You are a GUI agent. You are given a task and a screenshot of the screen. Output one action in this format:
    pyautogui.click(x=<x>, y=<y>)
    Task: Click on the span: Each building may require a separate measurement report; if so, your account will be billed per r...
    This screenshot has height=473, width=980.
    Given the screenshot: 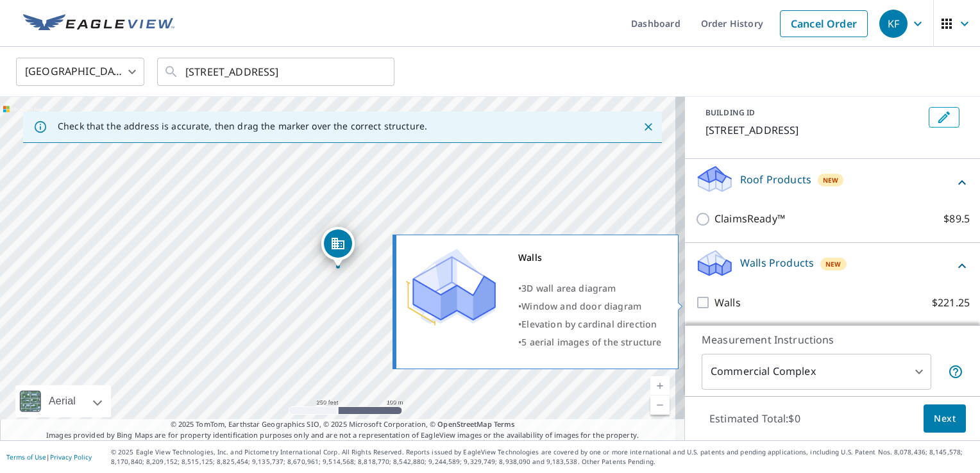 What is the action you would take?
    pyautogui.click(x=955, y=371)
    